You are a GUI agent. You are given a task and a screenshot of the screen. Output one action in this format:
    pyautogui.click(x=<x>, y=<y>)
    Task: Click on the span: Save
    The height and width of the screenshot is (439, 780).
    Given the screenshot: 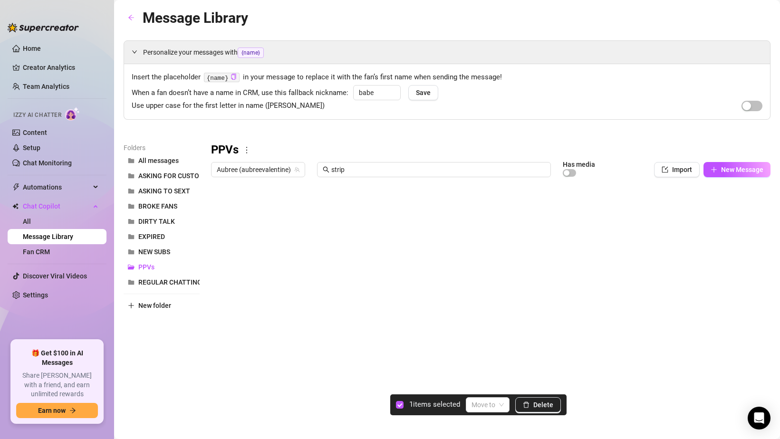 What is the action you would take?
    pyautogui.click(x=423, y=93)
    